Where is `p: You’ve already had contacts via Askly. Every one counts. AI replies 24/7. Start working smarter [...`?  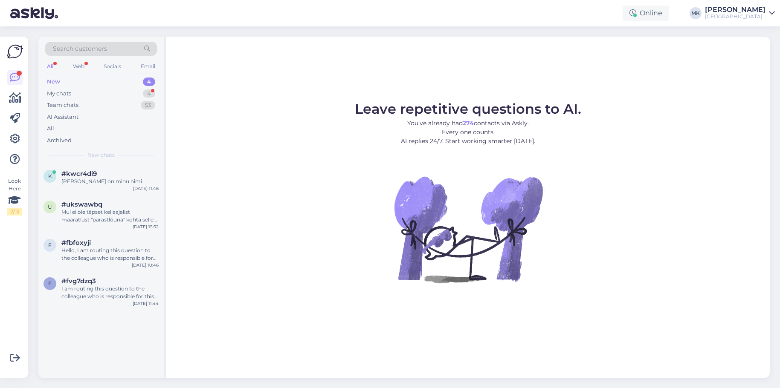
p: You’ve already had contacts via Askly. Every one counts. AI replies 24/7. Start working smarter [... is located at coordinates (468, 132).